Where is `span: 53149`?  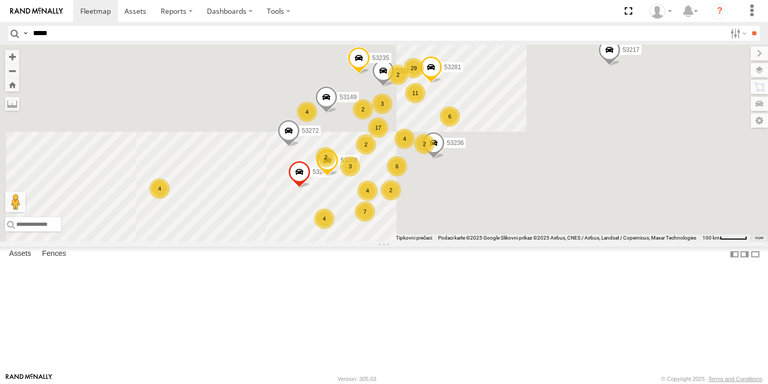 span: 53149 is located at coordinates (348, 97).